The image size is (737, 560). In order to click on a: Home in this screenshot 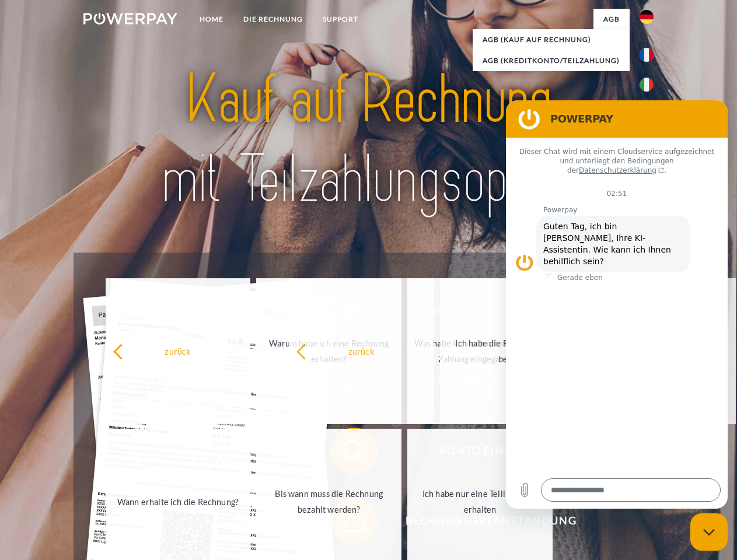, I will do `click(211, 19)`.